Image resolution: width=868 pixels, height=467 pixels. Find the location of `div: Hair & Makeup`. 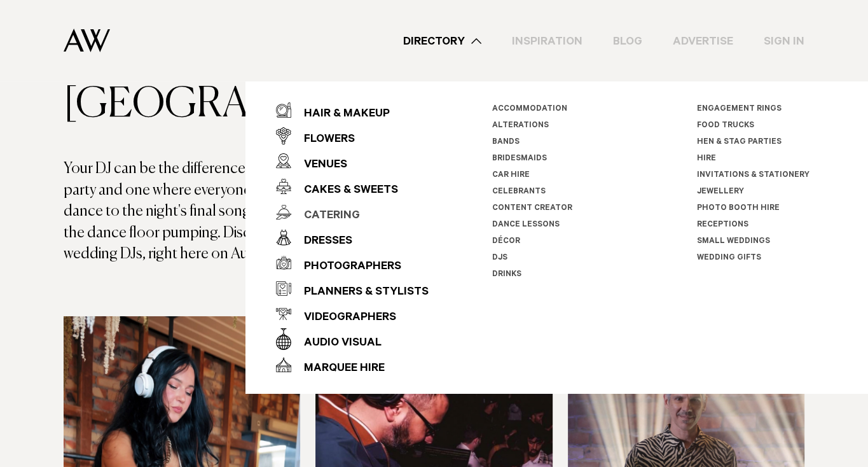

div: Hair & Makeup is located at coordinates (341, 115).